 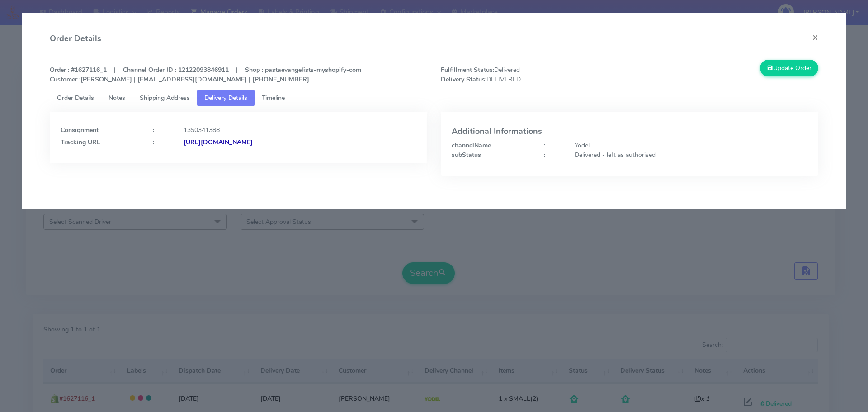 What do you see at coordinates (65, 79) in the screenshot?
I see `strong: Customer :` at bounding box center [65, 79].